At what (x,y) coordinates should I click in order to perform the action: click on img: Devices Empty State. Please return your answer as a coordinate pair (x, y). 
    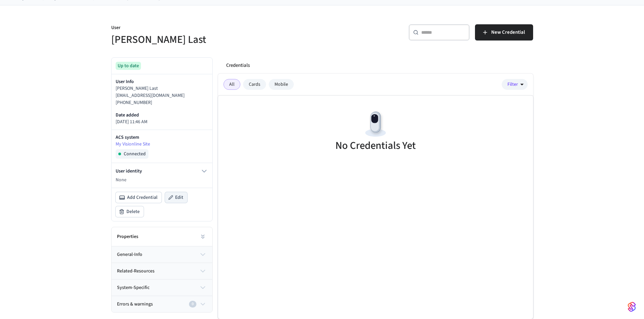
    Looking at the image, I should click on (376, 124).